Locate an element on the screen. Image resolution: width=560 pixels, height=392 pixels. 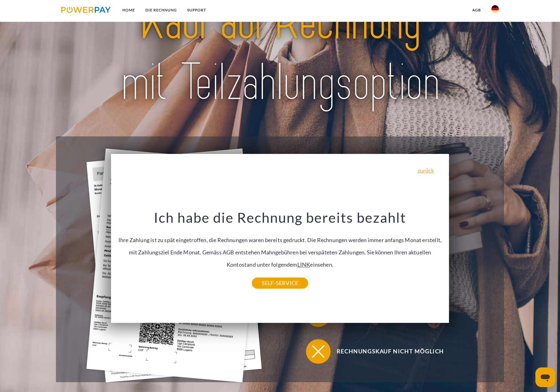
a: Home is located at coordinates (129, 10).